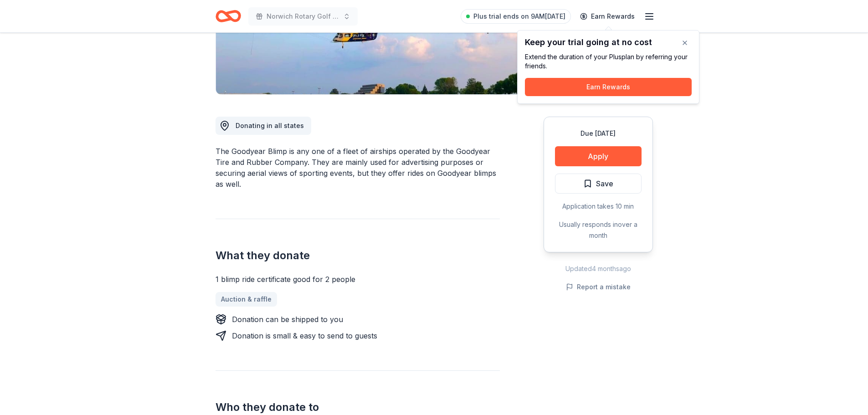 This screenshot has width=868, height=415. Describe the element at coordinates (246, 299) in the screenshot. I see `a: Auction & raffle` at that location.